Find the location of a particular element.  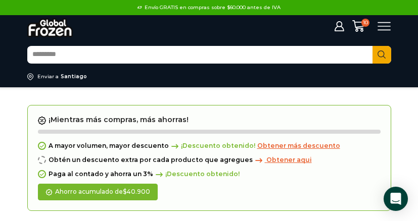

div: Santiago is located at coordinates (74, 77).